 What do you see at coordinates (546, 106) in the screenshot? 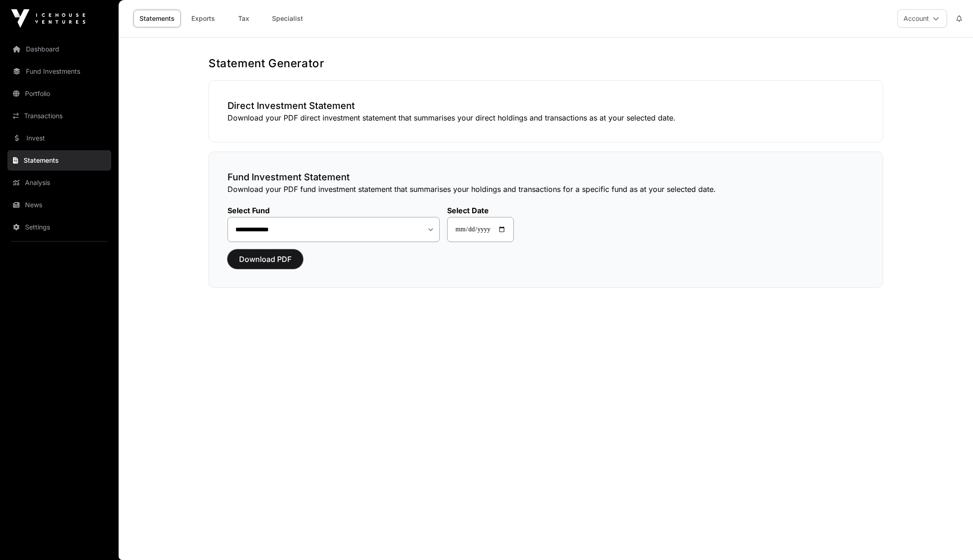
I see `h3: Direct Investment Statement` at bounding box center [546, 106].